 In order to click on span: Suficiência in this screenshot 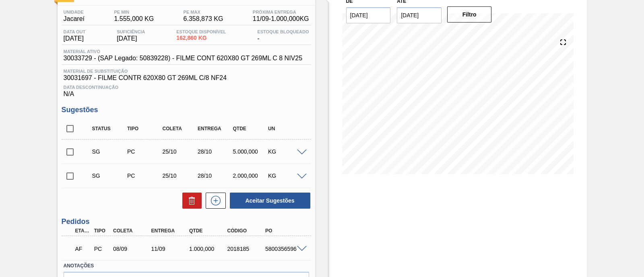, I will do `click(131, 32)`.